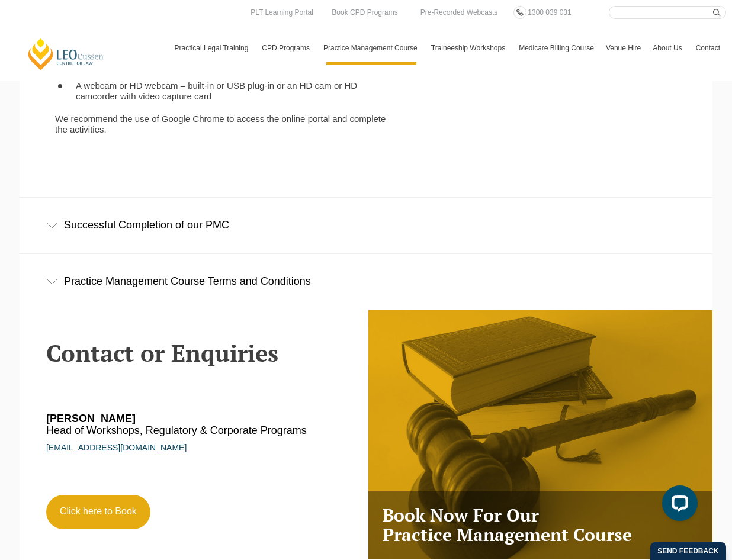  Describe the element at coordinates (469, 48) in the screenshot. I see `a: Traineeship Workshops` at that location.